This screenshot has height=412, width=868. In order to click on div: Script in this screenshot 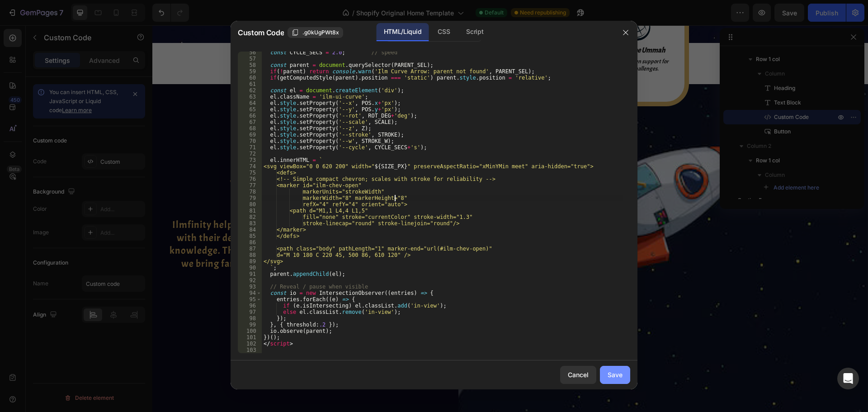, I will do `click(475, 33)`.